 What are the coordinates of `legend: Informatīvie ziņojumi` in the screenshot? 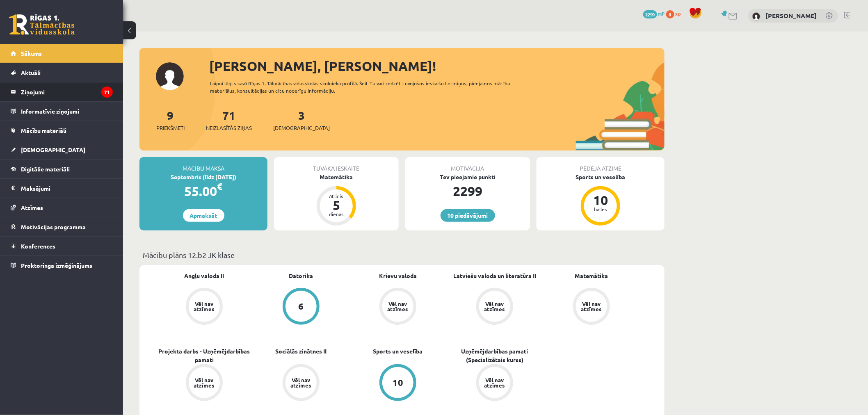 It's located at (67, 111).